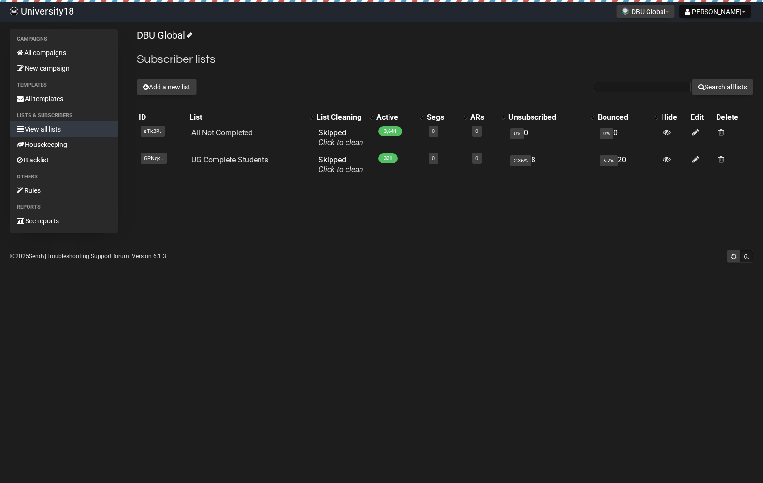  What do you see at coordinates (154, 158) in the screenshot?
I see `span: GPNqk..` at bounding box center [154, 158].